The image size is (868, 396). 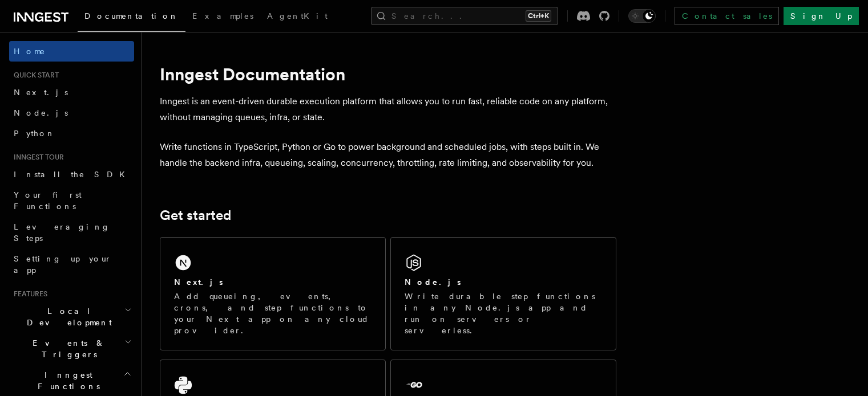 I want to click on span: Features, so click(x=28, y=294).